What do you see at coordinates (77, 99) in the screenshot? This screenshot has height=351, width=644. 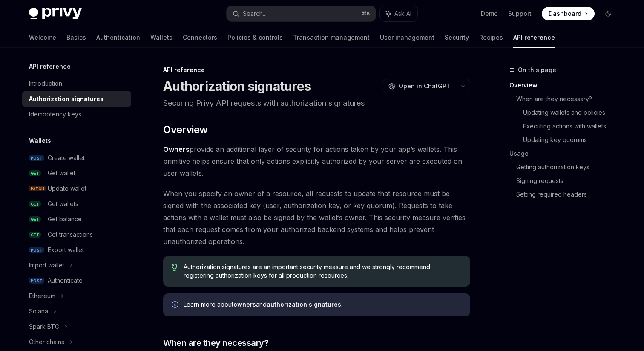 I see `a: Authorization signatures` at bounding box center [77, 99].